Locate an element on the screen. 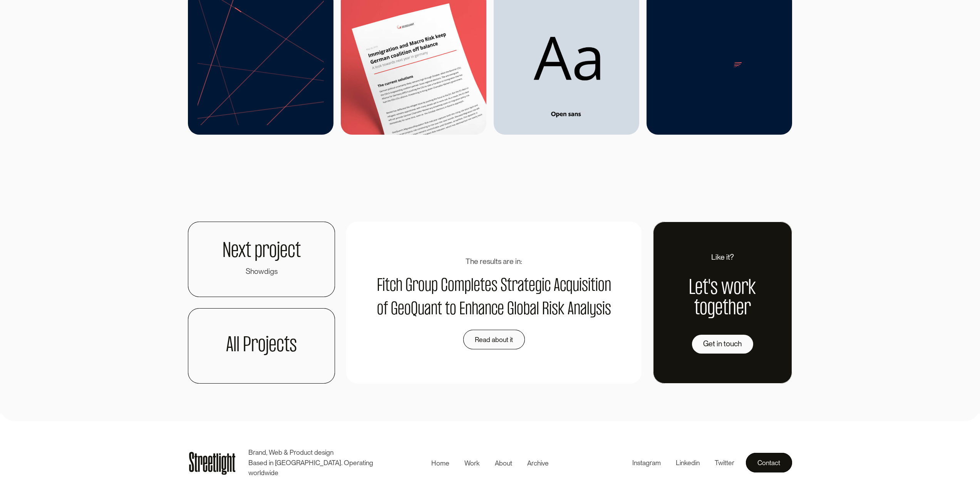 Image resolution: width=980 pixels, height=489 pixels. h1: Let's work together is located at coordinates (723, 299).